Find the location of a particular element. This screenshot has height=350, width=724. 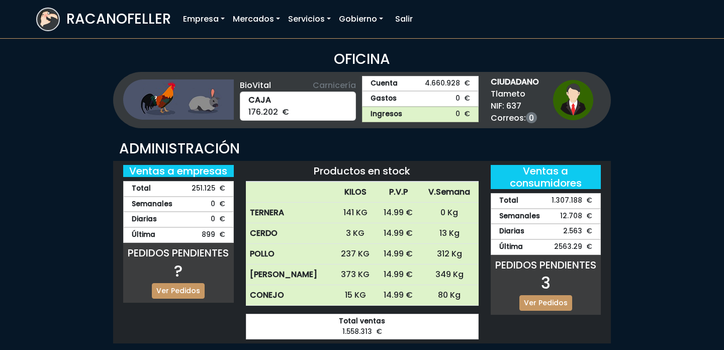

strong: Total ventas is located at coordinates (362, 321).